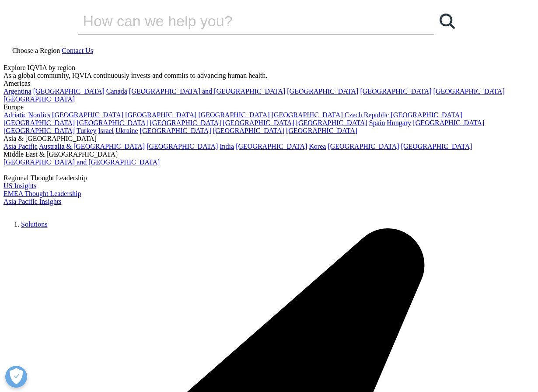 Image resolution: width=538 pixels, height=392 pixels. Describe the element at coordinates (20, 185) in the screenshot. I see `a: US Insights` at that location.